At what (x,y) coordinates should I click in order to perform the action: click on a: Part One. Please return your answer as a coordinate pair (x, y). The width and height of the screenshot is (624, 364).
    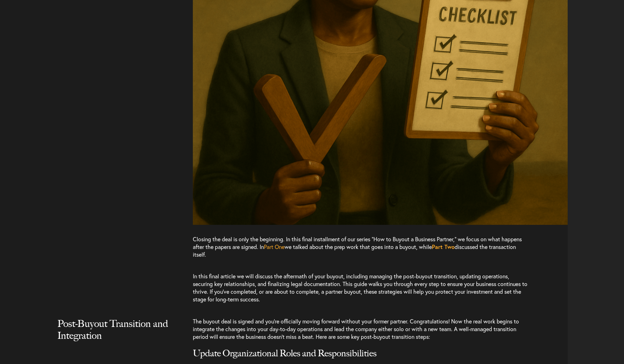
    Looking at the image, I should click on (274, 246).